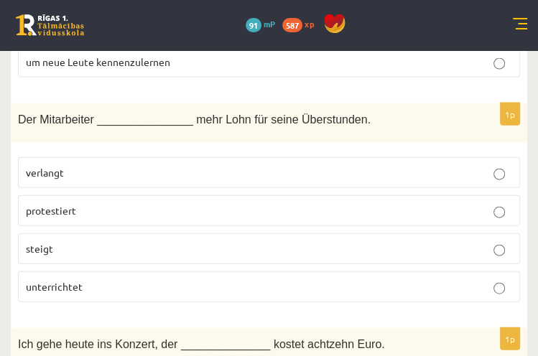 The height and width of the screenshot is (356, 538). Describe the element at coordinates (45, 172) in the screenshot. I see `span: verlangt` at that location.